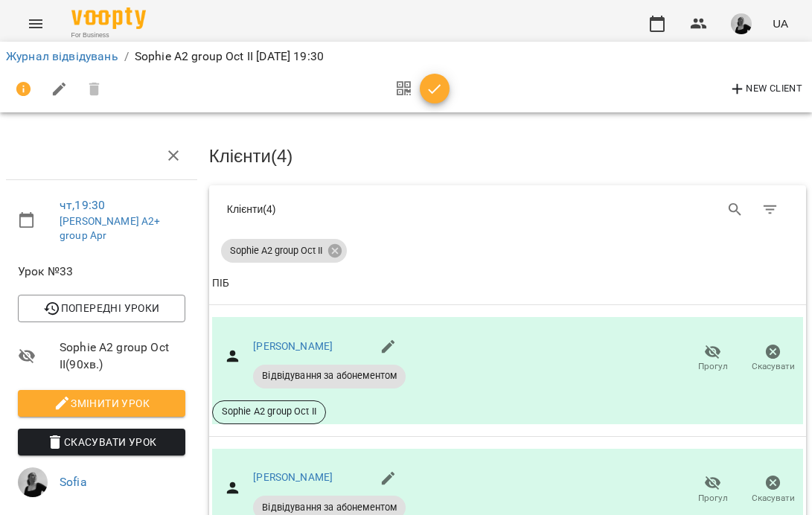 The height and width of the screenshot is (515, 812). What do you see at coordinates (101, 403) in the screenshot?
I see `button: Змінити урок` at bounding box center [101, 403].